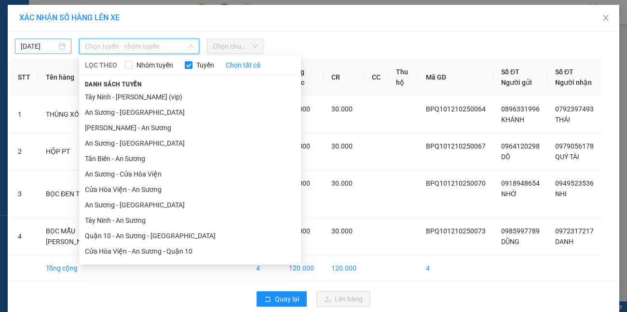 This screenshot has height=312, width=627. Describe the element at coordinates (344, 77) in the screenshot. I see `th: CR` at that location.